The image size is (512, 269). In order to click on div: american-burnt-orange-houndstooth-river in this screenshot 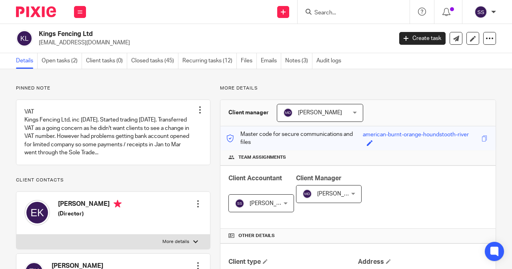, I will do `click(415, 135)`.